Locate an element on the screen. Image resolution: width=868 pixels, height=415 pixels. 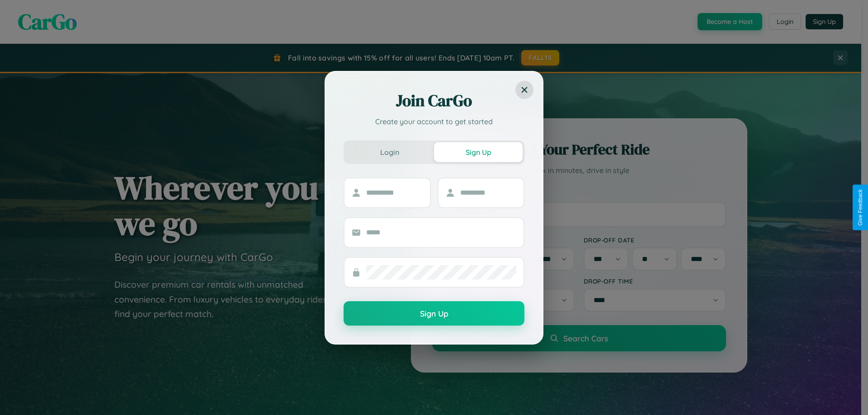
button: Login is located at coordinates (390, 153).